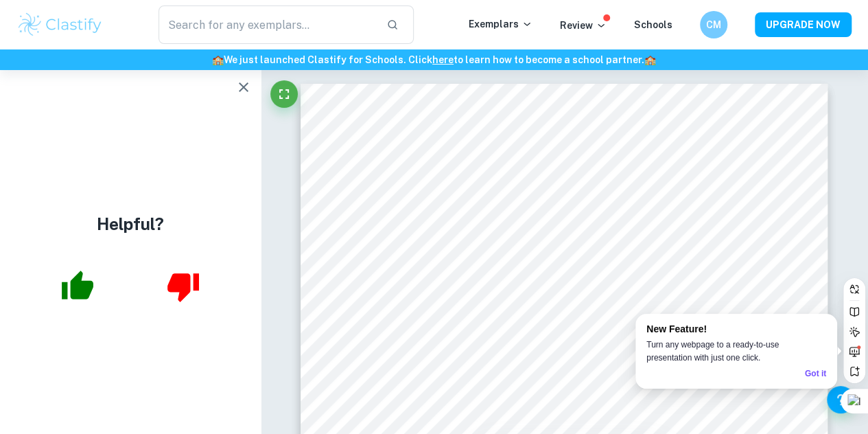  What do you see at coordinates (434, 60) in the screenshot?
I see `h6: We just launched Clastify for Schools. Click to learn how to become a school partner.` at bounding box center [434, 60].